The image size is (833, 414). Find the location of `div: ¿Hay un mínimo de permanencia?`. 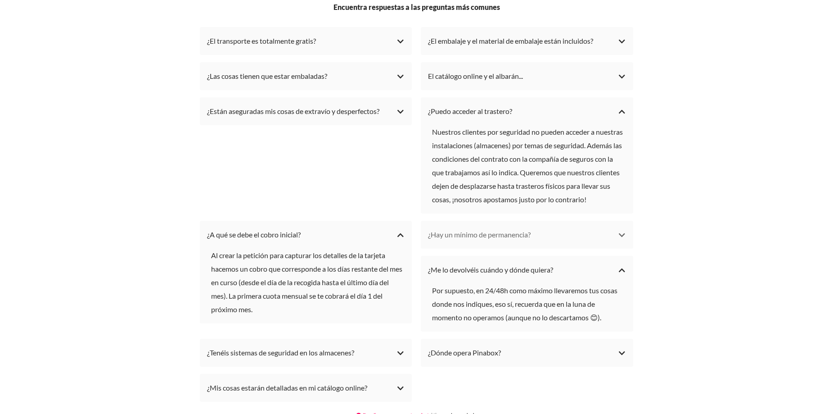

div: ¿Hay un mínimo de permanencia? is located at coordinates (527, 235).